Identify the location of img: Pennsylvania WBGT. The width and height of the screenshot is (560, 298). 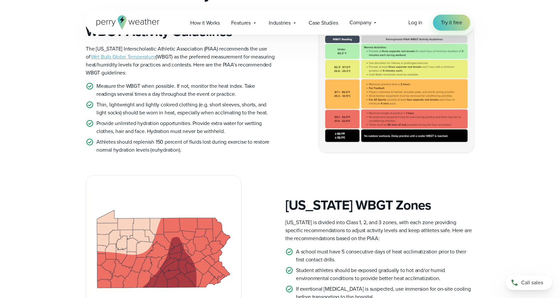
(396, 88).